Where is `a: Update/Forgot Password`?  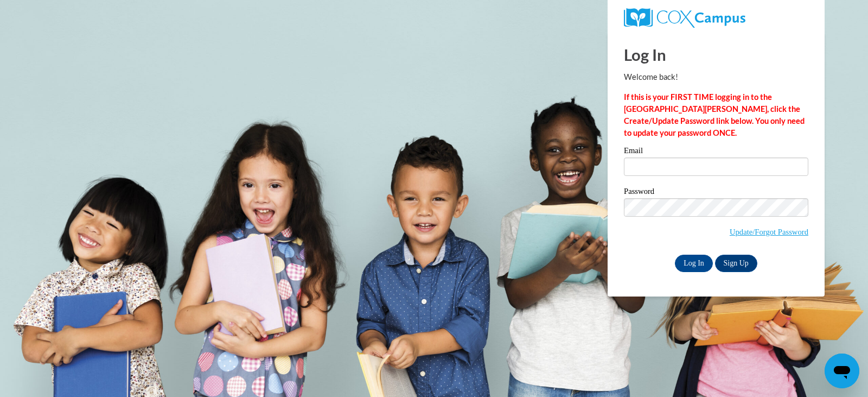
a: Update/Forgot Password is located at coordinates (768, 232).